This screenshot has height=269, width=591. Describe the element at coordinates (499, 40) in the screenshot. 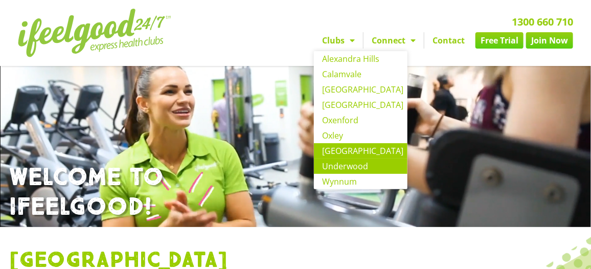

I see `a: Free Trial` at that location.